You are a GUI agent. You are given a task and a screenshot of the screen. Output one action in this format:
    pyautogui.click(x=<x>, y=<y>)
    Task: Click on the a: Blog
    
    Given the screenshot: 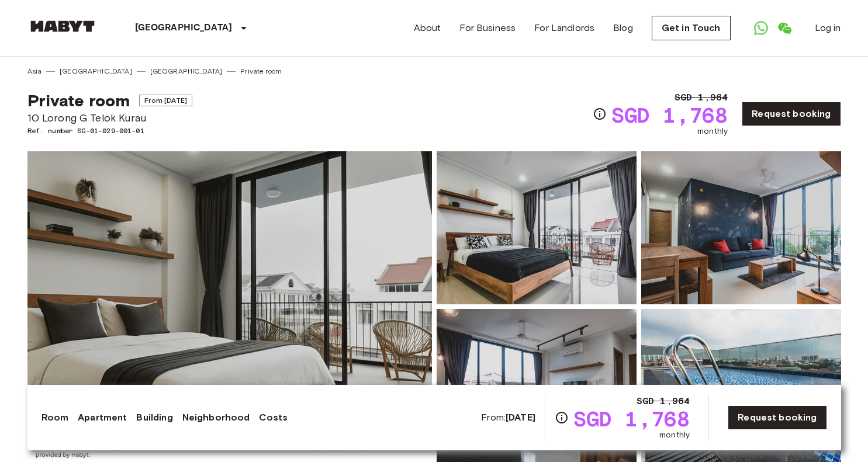 What is the action you would take?
    pyautogui.click(x=623, y=28)
    